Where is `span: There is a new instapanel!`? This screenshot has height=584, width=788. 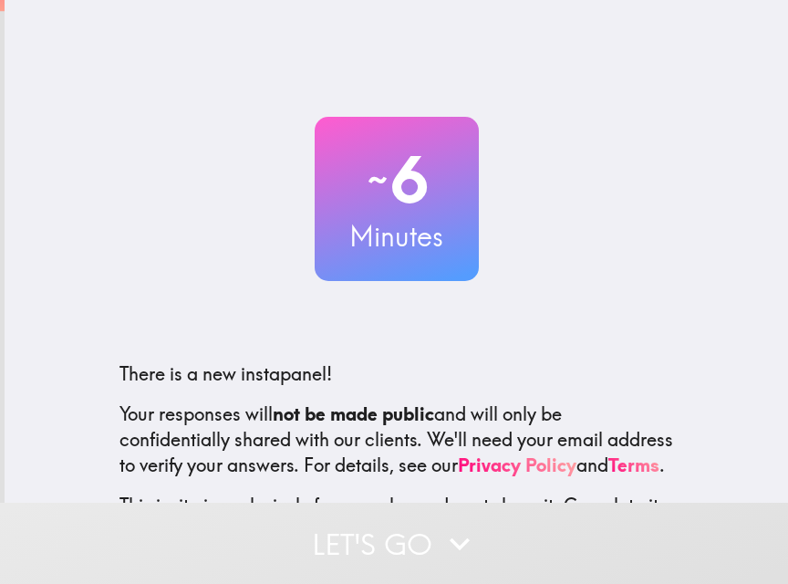
span: There is a new instapanel! is located at coordinates (225, 373).